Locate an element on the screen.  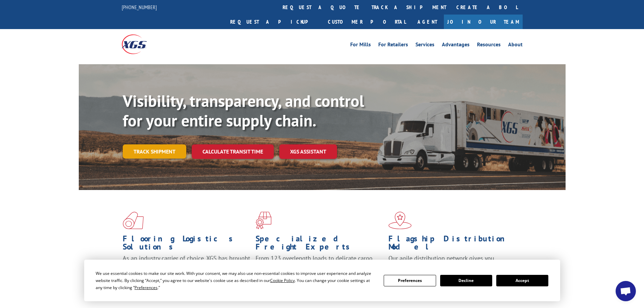
a: For Retailers is located at coordinates (393, 46).